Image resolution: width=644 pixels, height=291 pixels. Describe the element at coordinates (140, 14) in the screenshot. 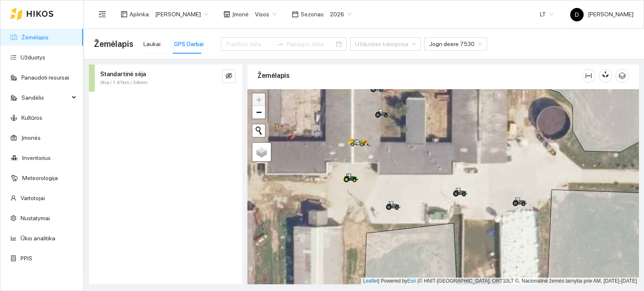

I see `span: Aplinka :` at that location.